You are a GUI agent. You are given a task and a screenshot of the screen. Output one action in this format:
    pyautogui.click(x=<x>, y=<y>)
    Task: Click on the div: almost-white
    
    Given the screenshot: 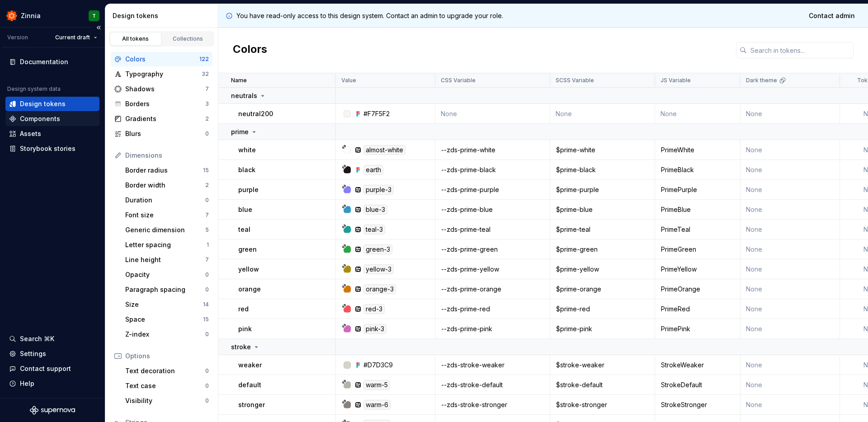 What is the action you would take?
    pyautogui.click(x=385, y=150)
    